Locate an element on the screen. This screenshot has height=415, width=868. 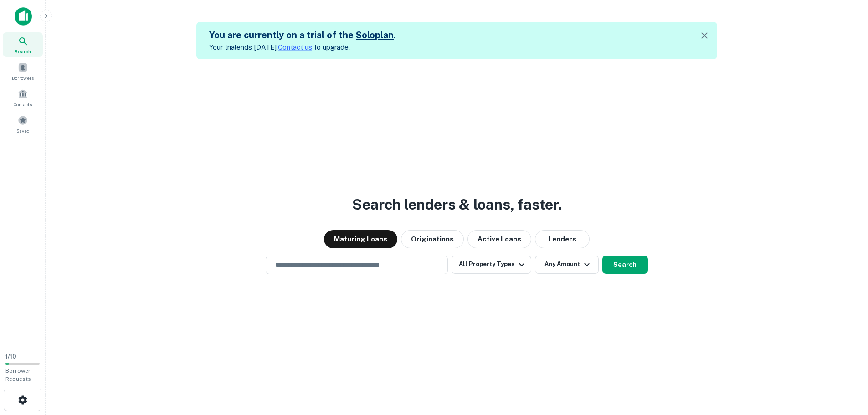
a: Borrowers is located at coordinates (23, 71).